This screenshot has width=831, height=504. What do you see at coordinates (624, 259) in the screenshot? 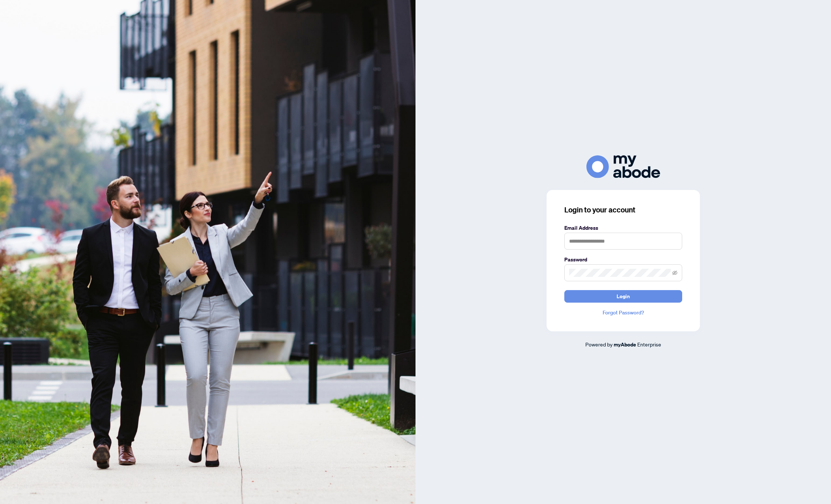
I see `label: Password` at bounding box center [624, 259].